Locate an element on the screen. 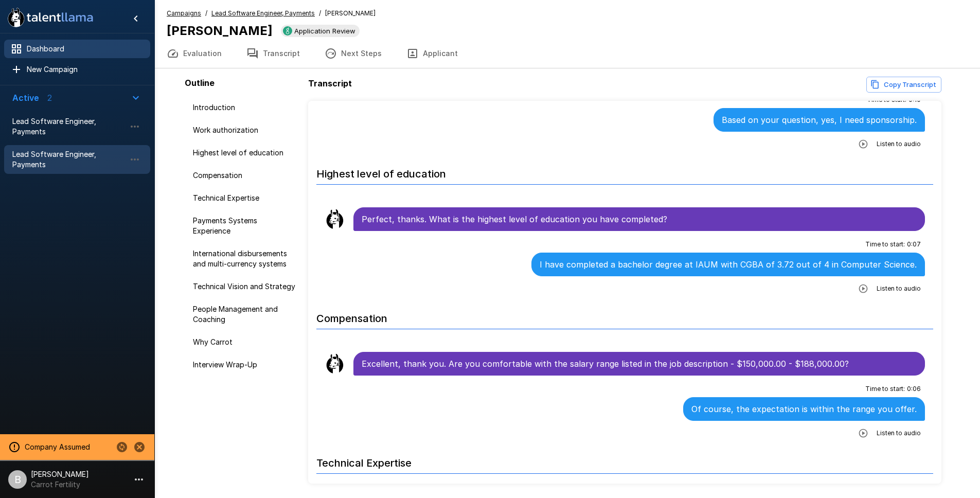 Image resolution: width=980 pixels, height=498 pixels. div: People Management and Coaching is located at coordinates (244, 314).